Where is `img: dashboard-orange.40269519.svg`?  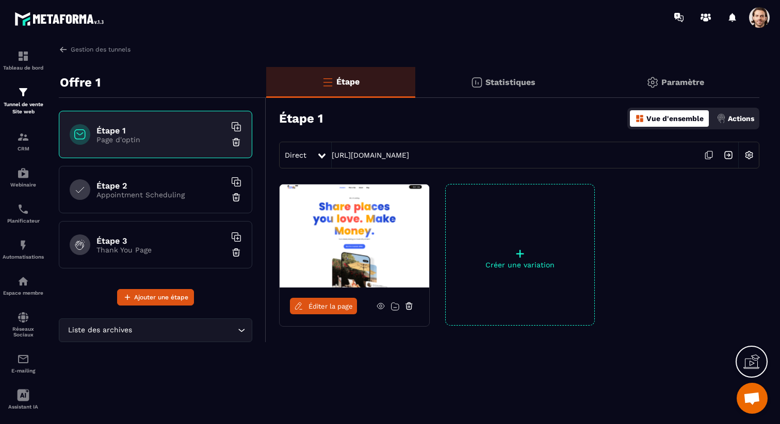 img: dashboard-orange.40269519.svg is located at coordinates (640, 119).